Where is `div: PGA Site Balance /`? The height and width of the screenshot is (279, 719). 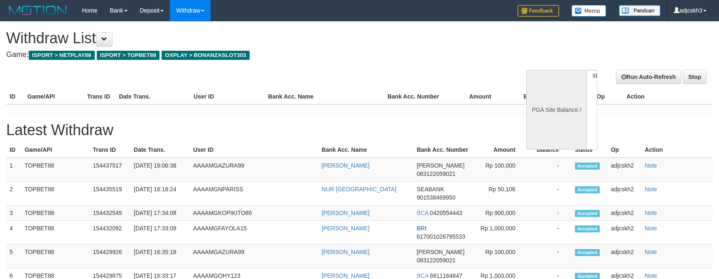 div: PGA Site Balance / is located at coordinates (556, 110).